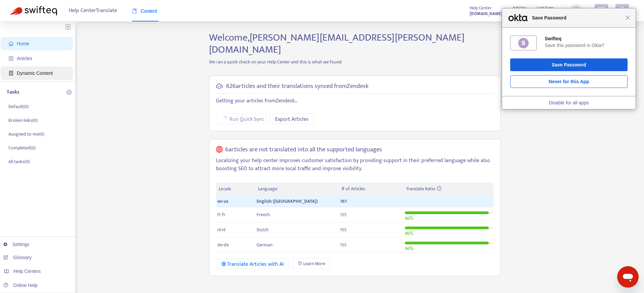 The width and height of the screenshot is (644, 293). What do you see at coordinates (252, 264) in the screenshot?
I see `button: Translate Articles with AI` at bounding box center [252, 264].